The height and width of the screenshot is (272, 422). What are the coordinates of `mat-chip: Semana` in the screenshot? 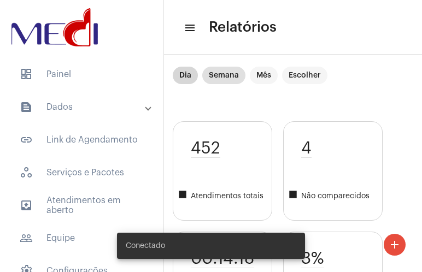 It's located at (223, 75).